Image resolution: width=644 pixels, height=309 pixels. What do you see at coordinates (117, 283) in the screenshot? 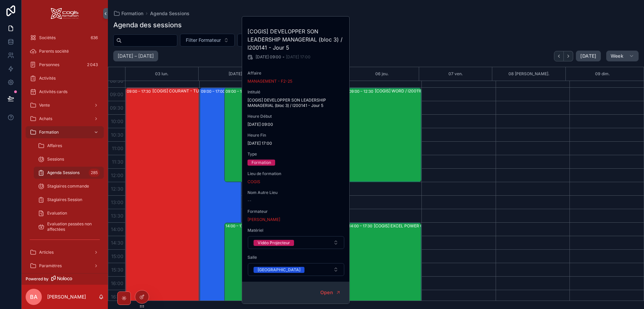
I see `span: 16:00` at bounding box center [117, 283].